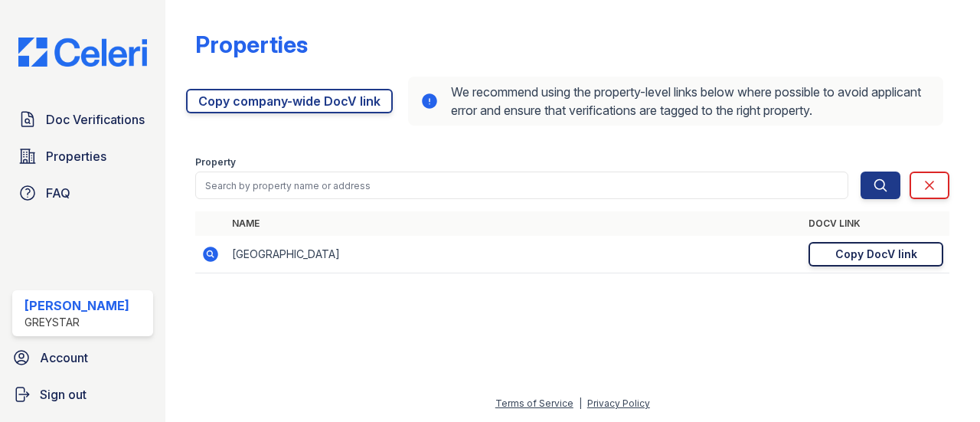  I want to click on button: Sign out, so click(83, 394).